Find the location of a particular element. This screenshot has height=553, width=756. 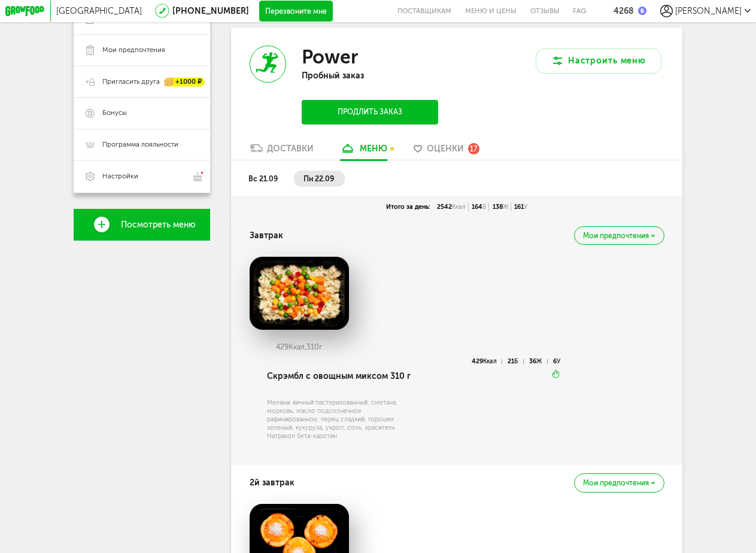

div: 429 310 is located at coordinates (299, 347).